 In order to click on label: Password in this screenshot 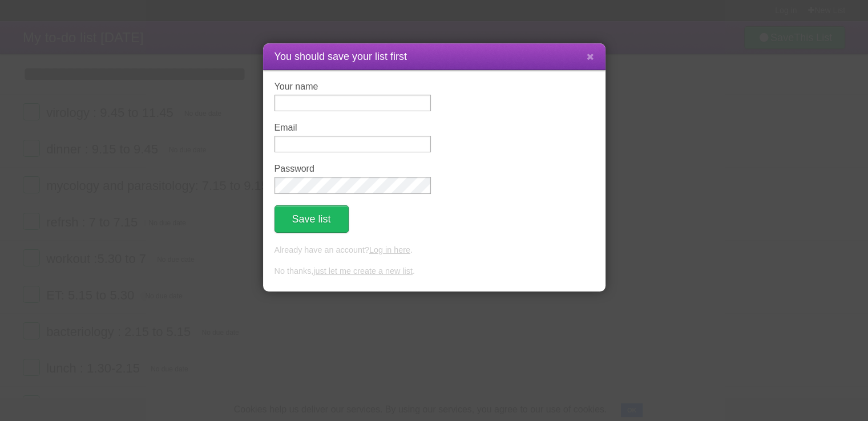, I will do `click(353, 169)`.